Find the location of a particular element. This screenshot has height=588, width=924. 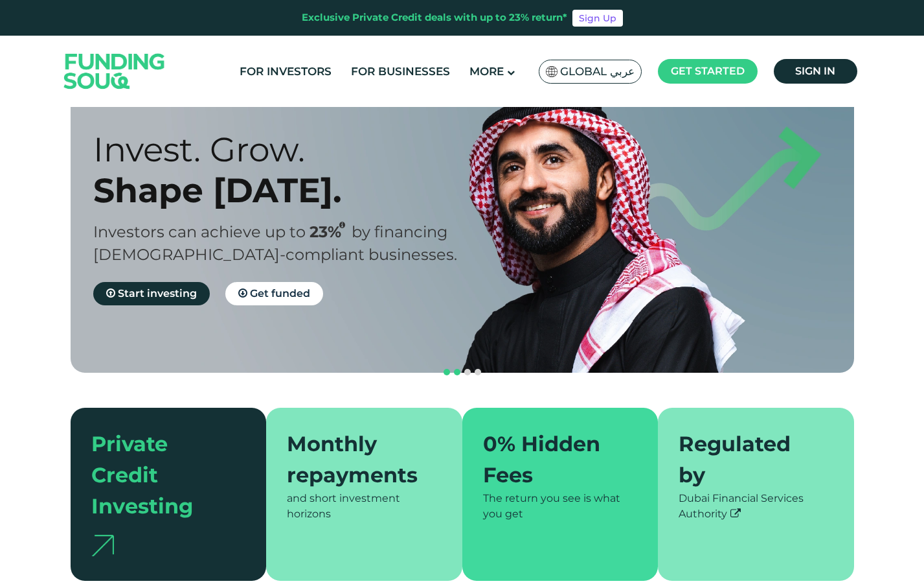

a: Start investing is located at coordinates (151, 294).